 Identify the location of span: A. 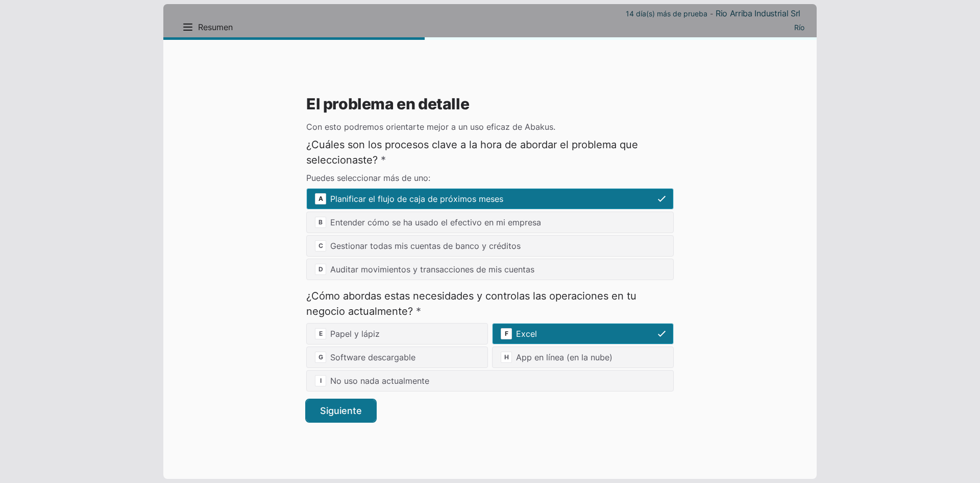
(321, 199).